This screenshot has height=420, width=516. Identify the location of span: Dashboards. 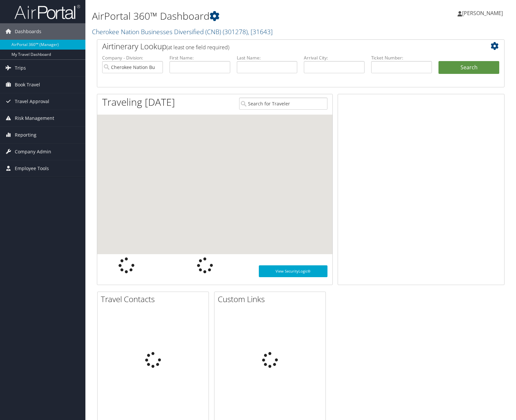
(28, 32).